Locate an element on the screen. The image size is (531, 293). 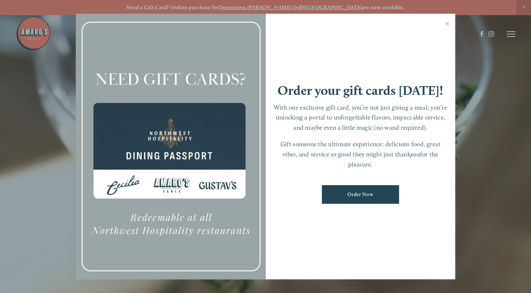
p: Gift someone the ultimate experience: delicious food, great vibes, and service so good they might... is located at coordinates (361, 154).